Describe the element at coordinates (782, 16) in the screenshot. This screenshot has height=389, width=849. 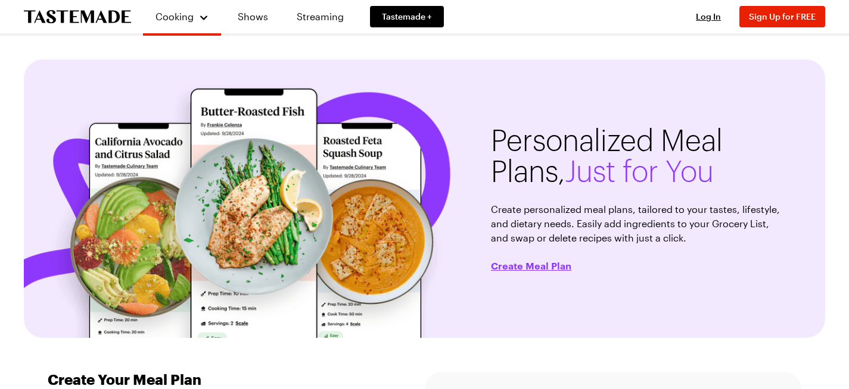
I see `span: Sign Up for FREE` at that location.